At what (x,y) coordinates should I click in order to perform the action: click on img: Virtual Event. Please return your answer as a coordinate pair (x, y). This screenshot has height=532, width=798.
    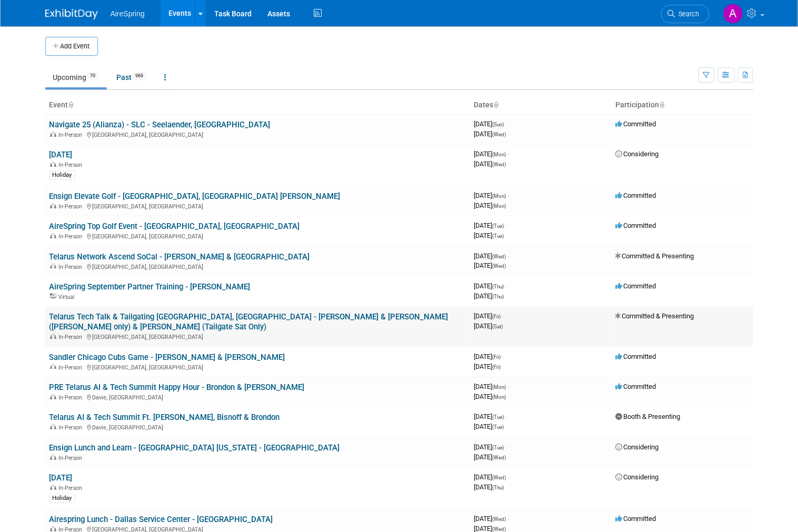
    Looking at the image, I should click on (53, 296).